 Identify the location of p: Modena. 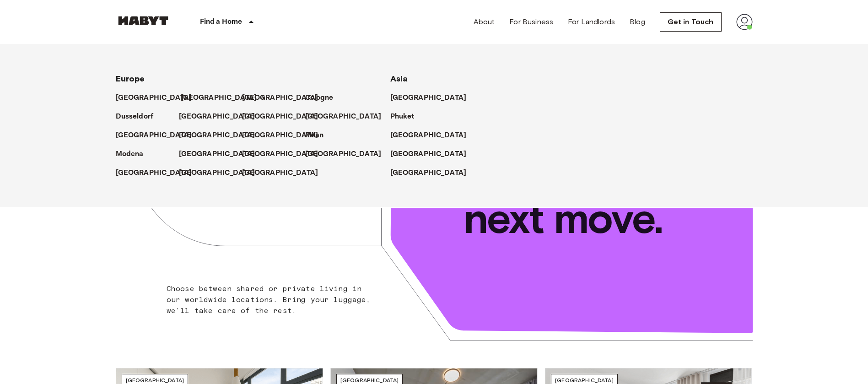
(129, 154).